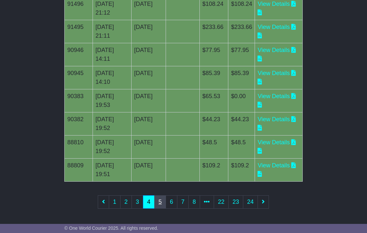  I want to click on td: 88810, so click(79, 147).